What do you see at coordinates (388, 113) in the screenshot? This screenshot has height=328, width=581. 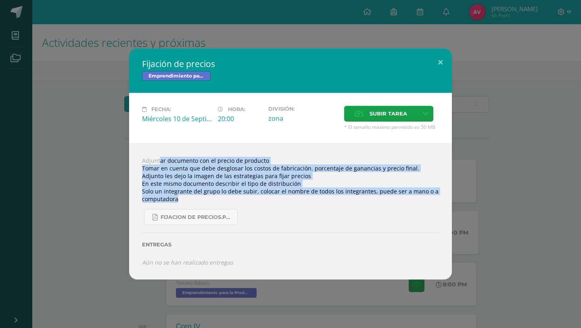 I see `span: Subir tarea` at bounding box center [388, 113].